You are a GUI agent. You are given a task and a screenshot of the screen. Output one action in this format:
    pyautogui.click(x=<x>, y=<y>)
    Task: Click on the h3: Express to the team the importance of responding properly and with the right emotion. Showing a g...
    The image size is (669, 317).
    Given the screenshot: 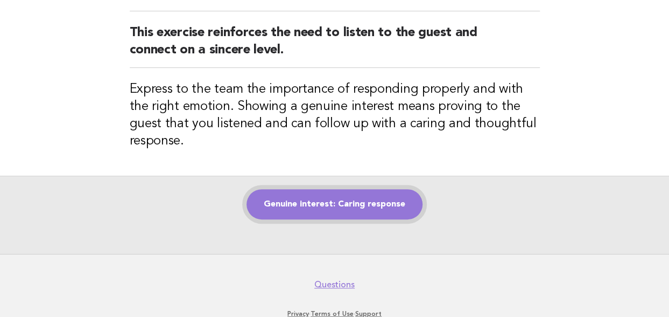 What is the action you would take?
    pyautogui.click(x=335, y=115)
    